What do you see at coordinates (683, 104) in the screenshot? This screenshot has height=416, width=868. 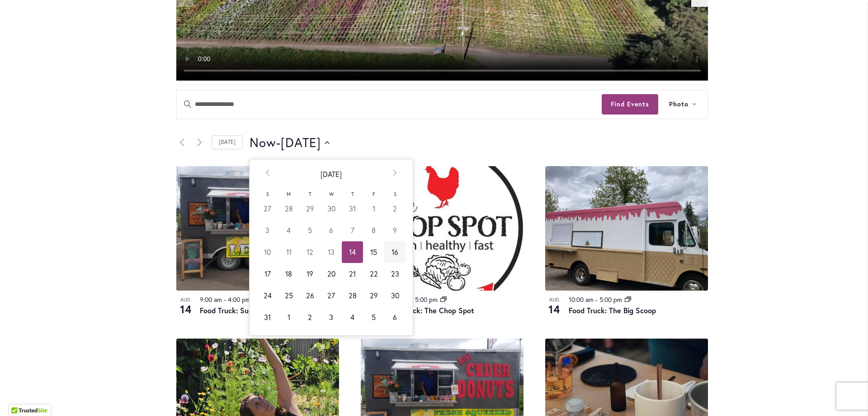 I see `button: Photo` at bounding box center [683, 104].